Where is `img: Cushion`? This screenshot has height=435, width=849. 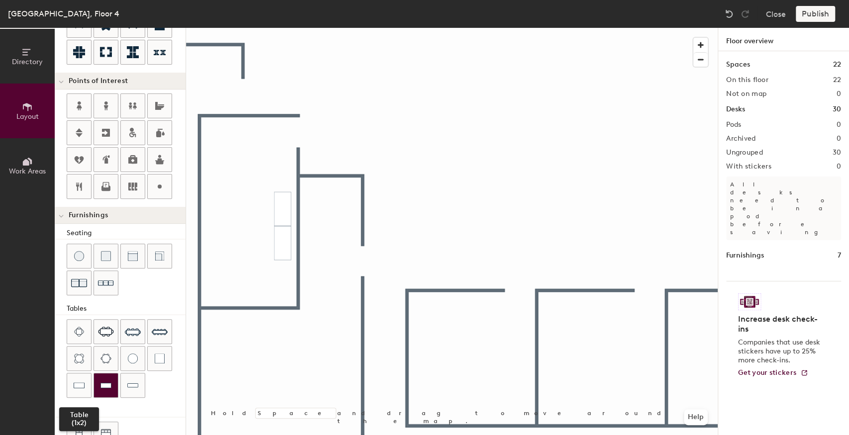 img: Cushion is located at coordinates (106, 256).